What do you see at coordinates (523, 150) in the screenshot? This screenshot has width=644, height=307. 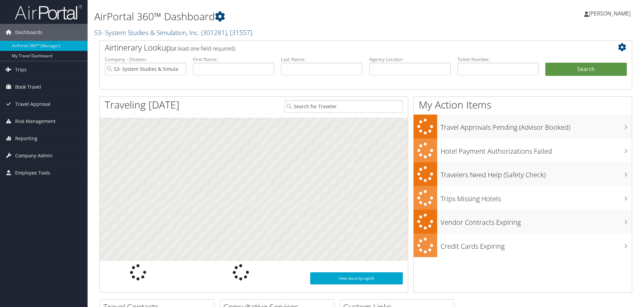 I see `a: Hotel Payment Authorizations Failed` at bounding box center [523, 150].